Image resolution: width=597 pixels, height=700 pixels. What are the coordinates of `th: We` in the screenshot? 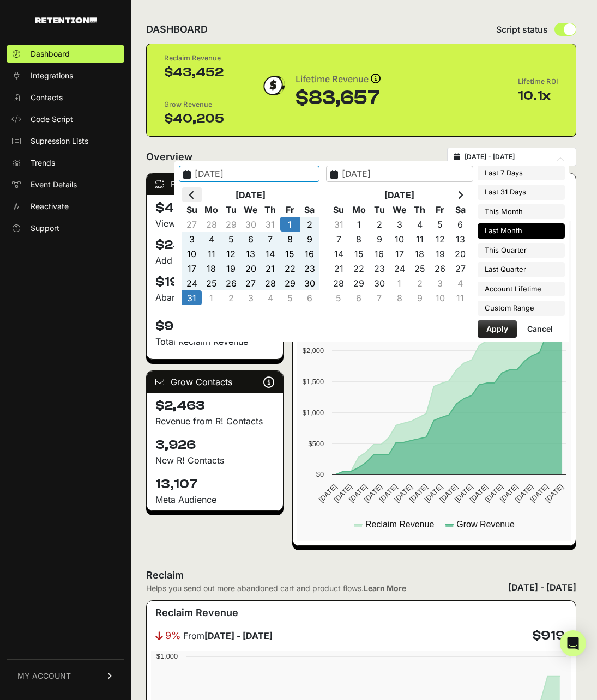 It's located at (399, 209).